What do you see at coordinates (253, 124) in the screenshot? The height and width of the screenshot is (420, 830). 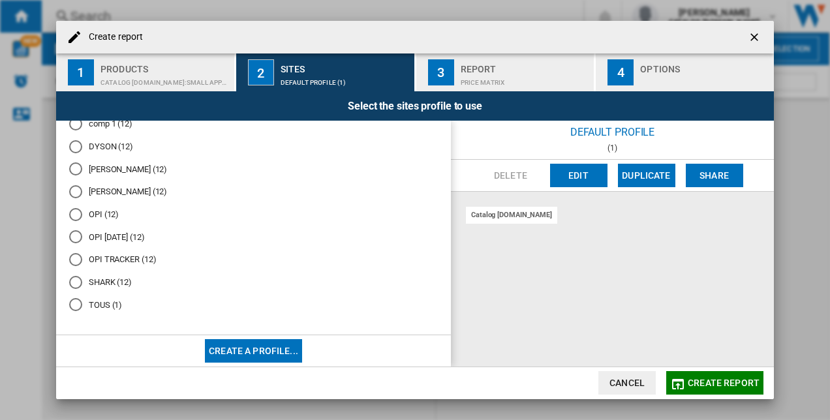 I see `md-radio-button: comp 1 (12)` at bounding box center [253, 124].